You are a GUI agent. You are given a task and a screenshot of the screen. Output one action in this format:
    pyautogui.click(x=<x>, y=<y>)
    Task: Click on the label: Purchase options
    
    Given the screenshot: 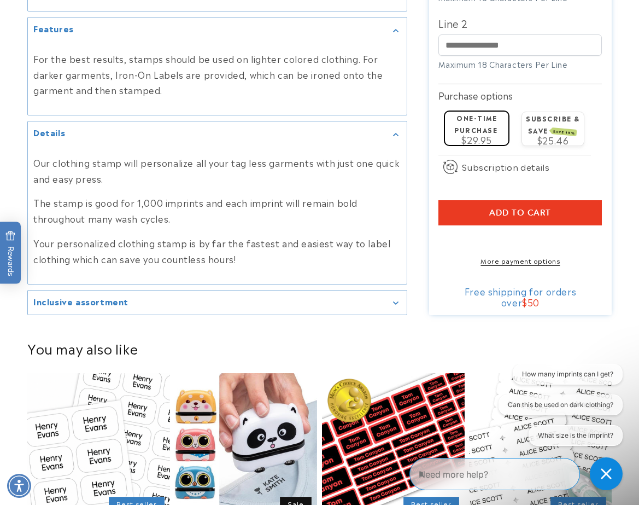 What is the action you would take?
    pyautogui.click(x=476, y=96)
    